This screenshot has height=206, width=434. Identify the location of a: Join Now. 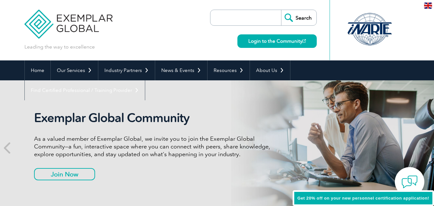
(65, 174).